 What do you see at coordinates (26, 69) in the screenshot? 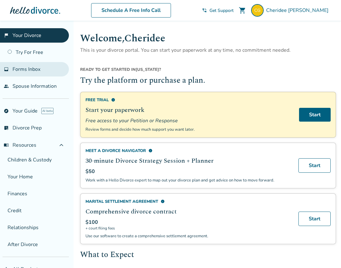
I see `span: Forms Inbox` at bounding box center [26, 69].